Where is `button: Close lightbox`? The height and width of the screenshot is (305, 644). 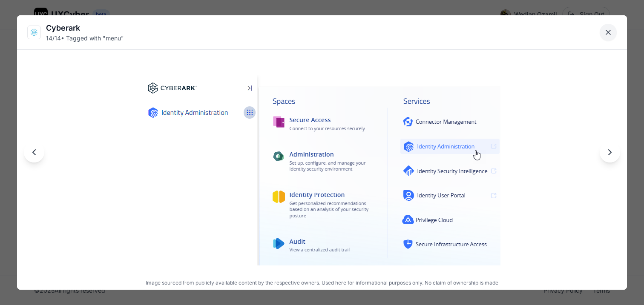 button: Close lightbox is located at coordinates (608, 32).